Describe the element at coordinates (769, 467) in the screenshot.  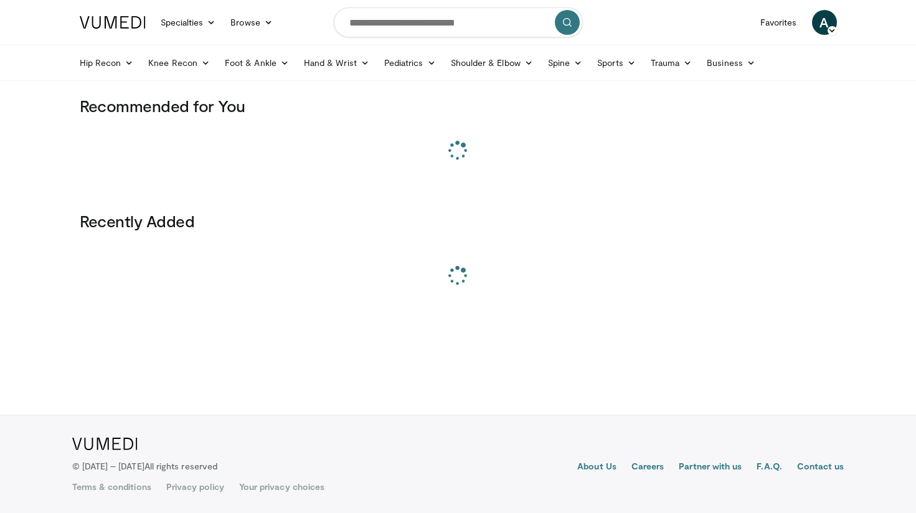
I see `a: F.A.Q.` at that location.